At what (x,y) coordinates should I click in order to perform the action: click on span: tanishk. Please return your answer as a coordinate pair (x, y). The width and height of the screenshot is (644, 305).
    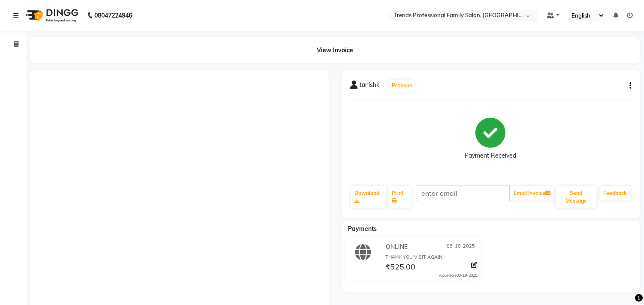
    Looking at the image, I should click on (370, 86).